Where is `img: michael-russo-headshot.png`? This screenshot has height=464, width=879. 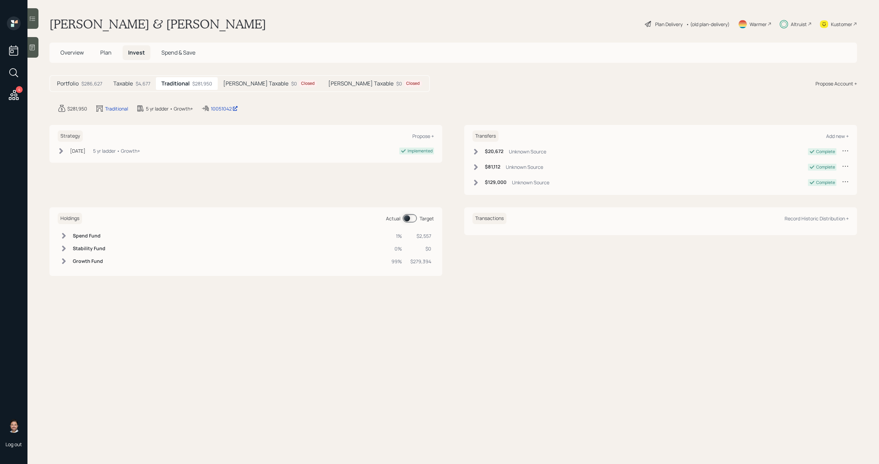
img: michael-russo-headshot.png is located at coordinates (14, 426).